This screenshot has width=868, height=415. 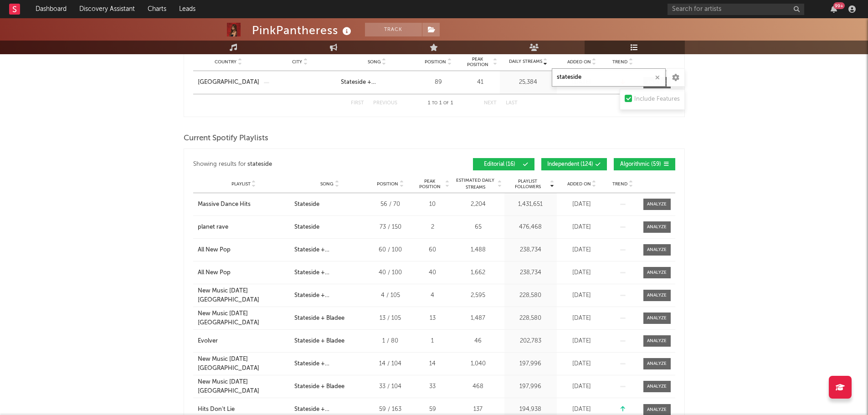 I want to click on a: Hits Don't Lie, so click(x=244, y=409).